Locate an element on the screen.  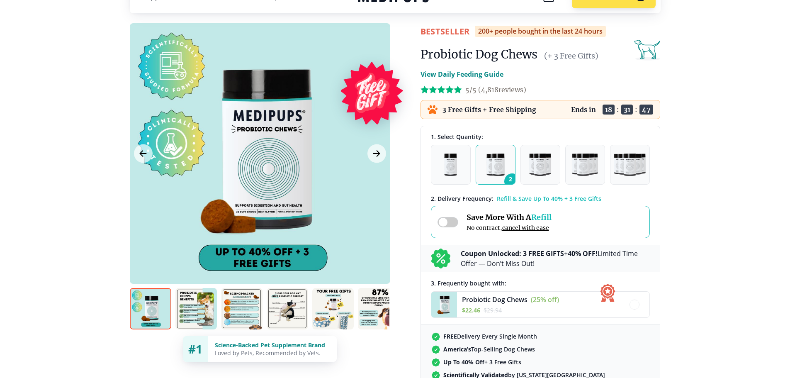
button: Next Image is located at coordinates (377, 153).